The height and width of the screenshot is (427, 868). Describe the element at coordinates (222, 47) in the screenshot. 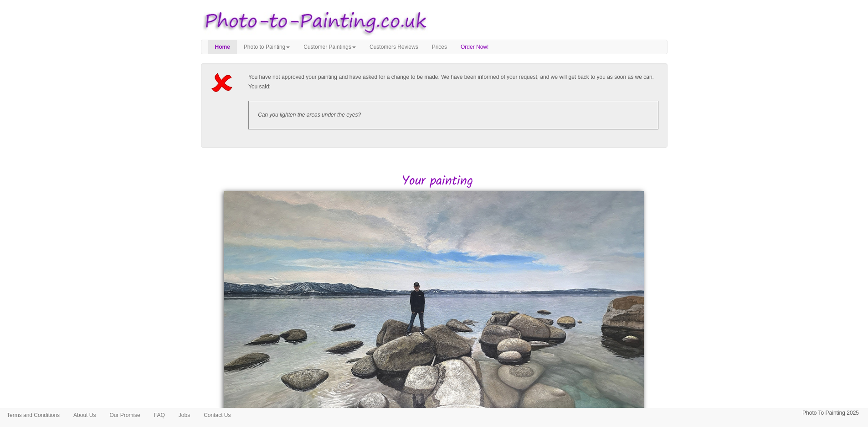

I see `a: Home` at that location.